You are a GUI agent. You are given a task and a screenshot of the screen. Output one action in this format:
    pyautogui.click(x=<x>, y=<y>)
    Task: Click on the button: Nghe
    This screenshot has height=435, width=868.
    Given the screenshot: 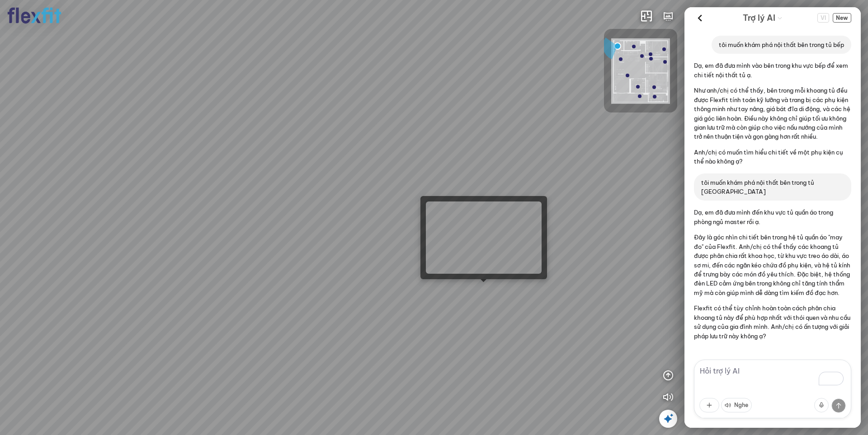 What is the action you would take?
    pyautogui.click(x=736, y=405)
    